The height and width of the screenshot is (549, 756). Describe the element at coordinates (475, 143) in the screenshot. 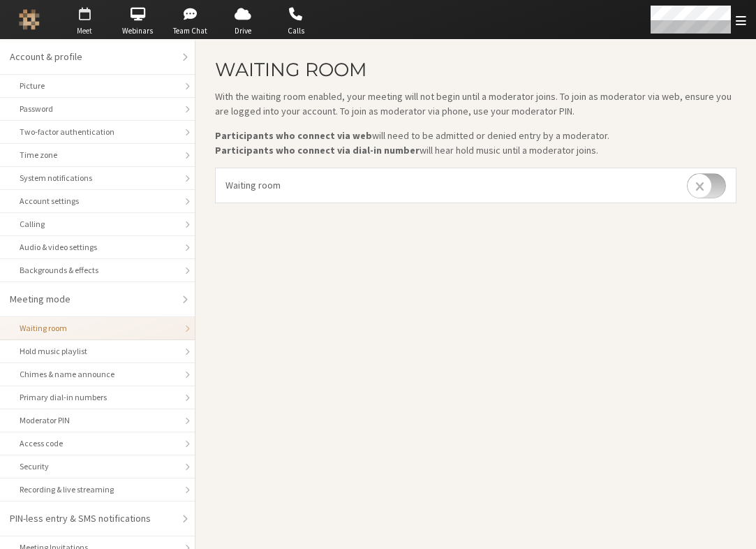

I see `p: will need to be admitted or denied entry by a moderator. will hear hold music until a moderator j...` at that location.